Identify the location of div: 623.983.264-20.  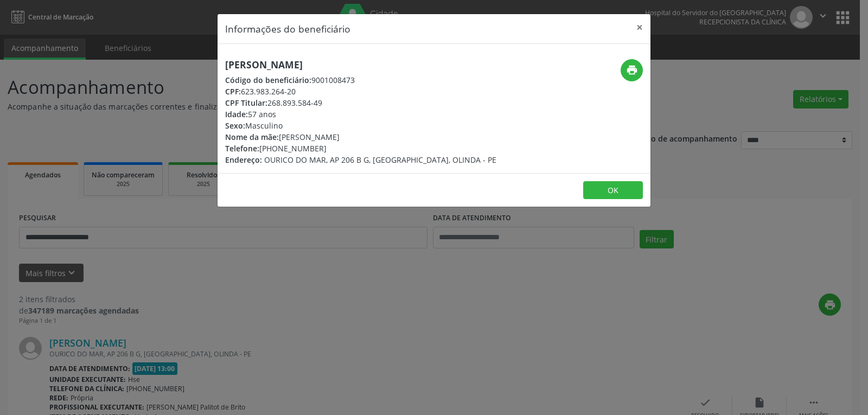
(361, 91).